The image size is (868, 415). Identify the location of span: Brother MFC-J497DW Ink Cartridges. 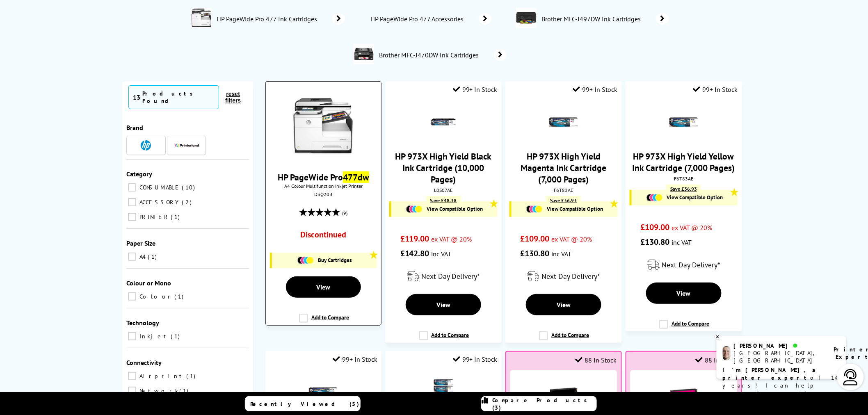
(593, 19).